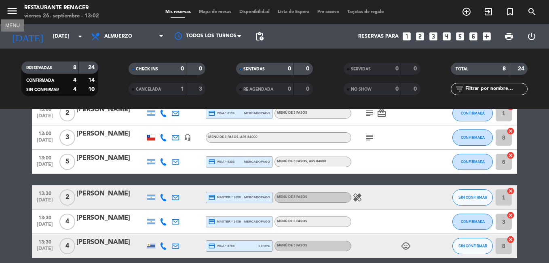 This screenshot has height=263, width=549. I want to click on strong: 8, so click(504, 69).